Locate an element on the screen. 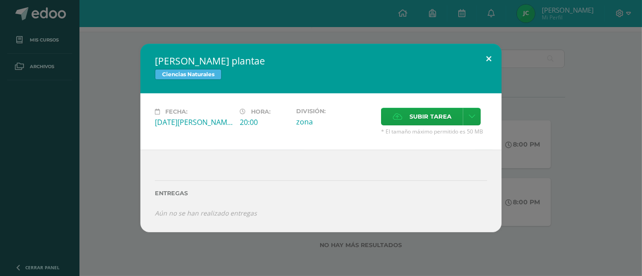  span: Hora: is located at coordinates (260, 111).